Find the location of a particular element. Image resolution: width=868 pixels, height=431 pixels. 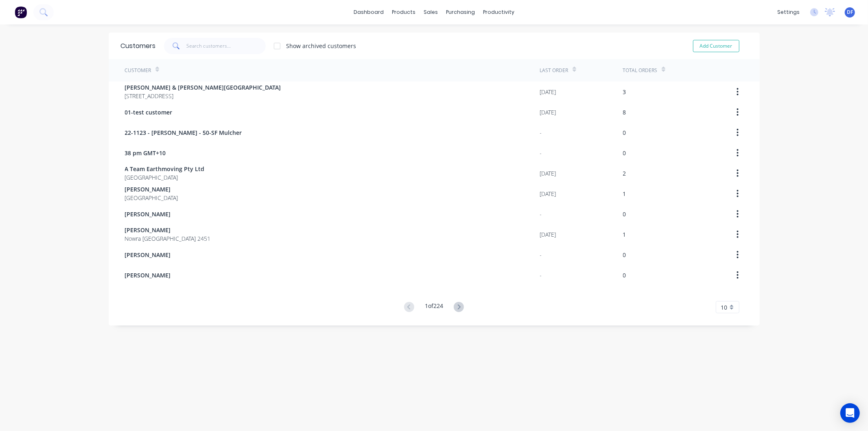

button: Add Customer is located at coordinates (716, 46).